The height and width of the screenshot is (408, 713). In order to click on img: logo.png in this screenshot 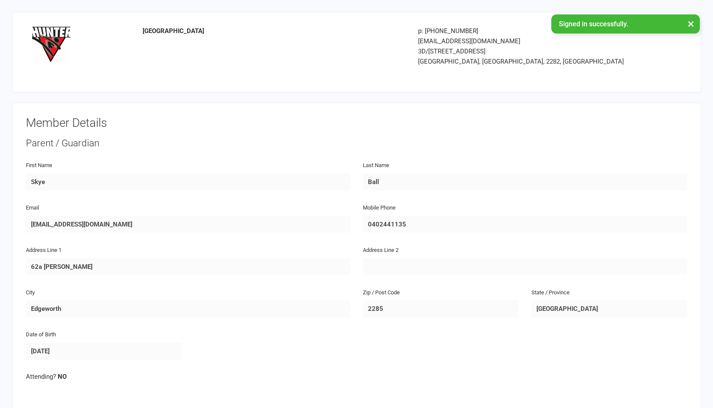, I will do `click(51, 45)`.